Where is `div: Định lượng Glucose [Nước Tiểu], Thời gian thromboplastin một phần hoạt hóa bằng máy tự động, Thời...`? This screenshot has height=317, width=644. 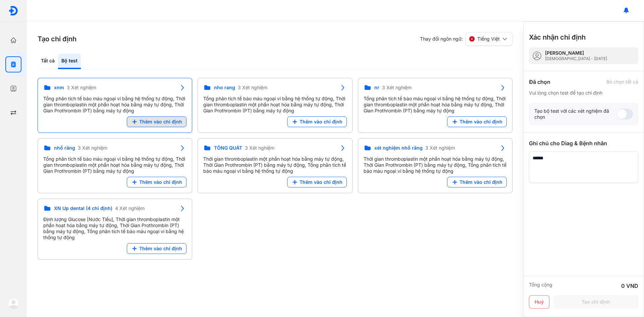
div: Định lượng Glucose [Nước Tiểu], Thời gian thromboplastin một phần hoạt hóa bằng máy tự động, Thời... is located at coordinates (115, 228).